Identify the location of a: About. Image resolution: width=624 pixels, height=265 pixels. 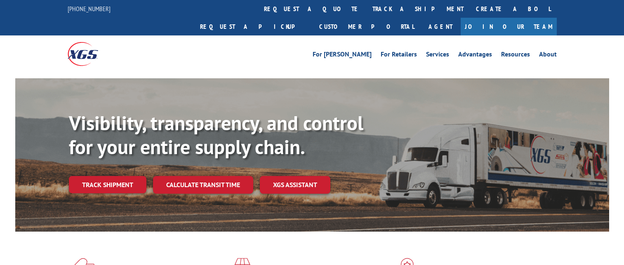
(548, 56).